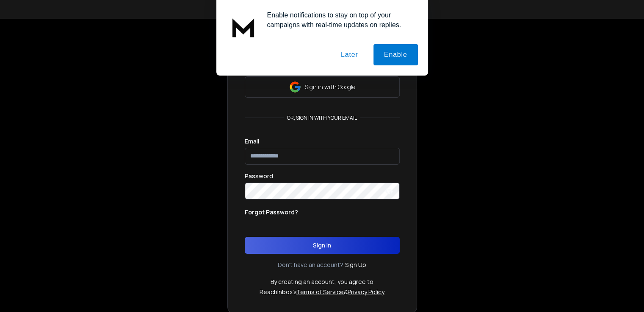  I want to click on button: Later, so click(349, 55).